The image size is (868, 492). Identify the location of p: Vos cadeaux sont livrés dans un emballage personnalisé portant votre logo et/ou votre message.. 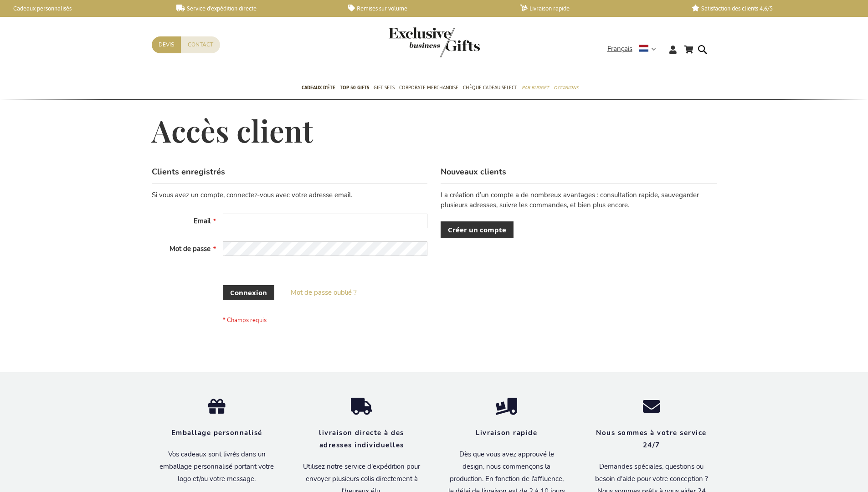
(217, 466).